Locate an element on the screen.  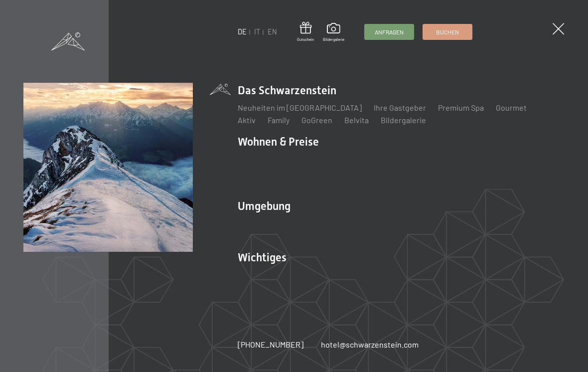
a: Ihre Gastgeber is located at coordinates (399, 107).